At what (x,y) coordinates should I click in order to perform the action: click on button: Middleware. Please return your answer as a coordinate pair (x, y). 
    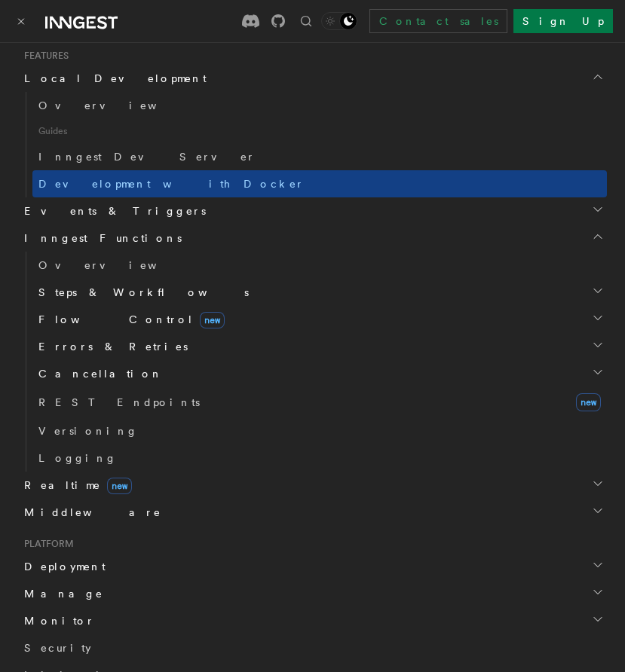
    Looking at the image, I should click on (312, 512).